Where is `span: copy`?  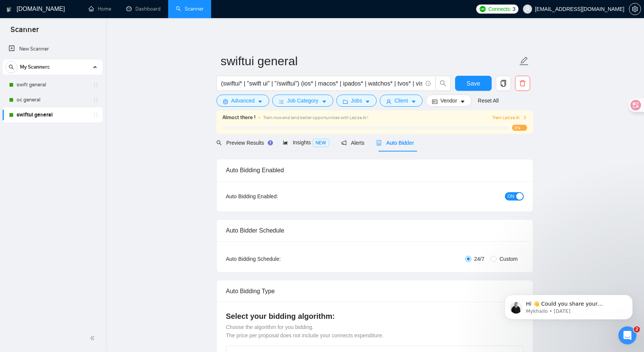 span: copy is located at coordinates (503, 83).